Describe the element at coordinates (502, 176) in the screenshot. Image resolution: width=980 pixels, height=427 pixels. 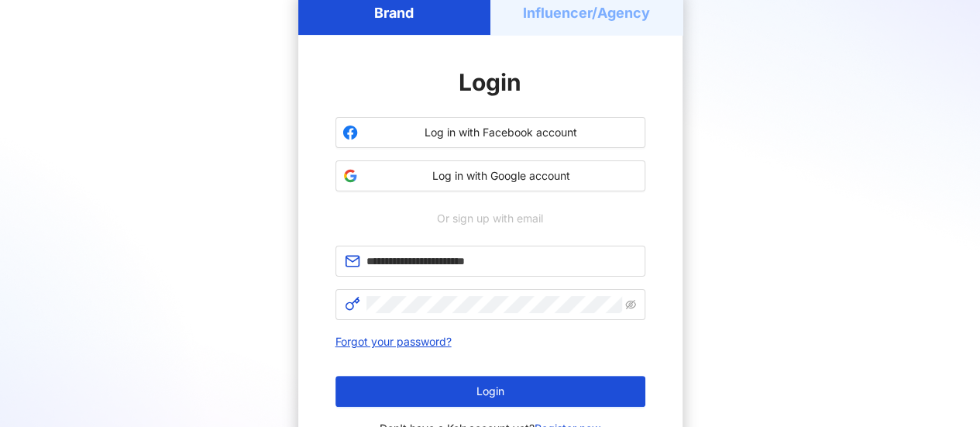
I see `span: Log in with Google account` at that location.